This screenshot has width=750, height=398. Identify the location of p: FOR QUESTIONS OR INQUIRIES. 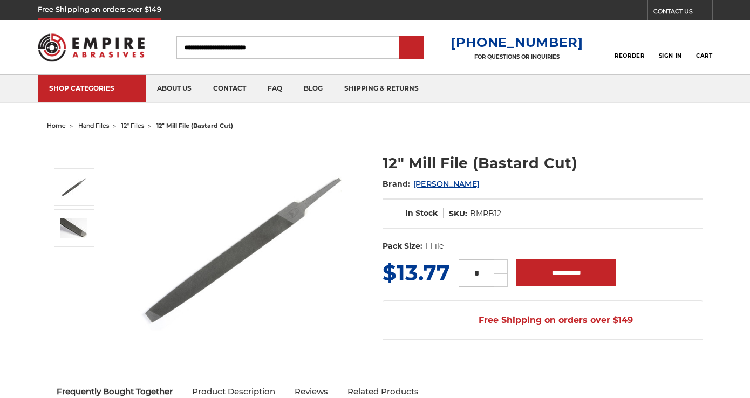
(517, 57).